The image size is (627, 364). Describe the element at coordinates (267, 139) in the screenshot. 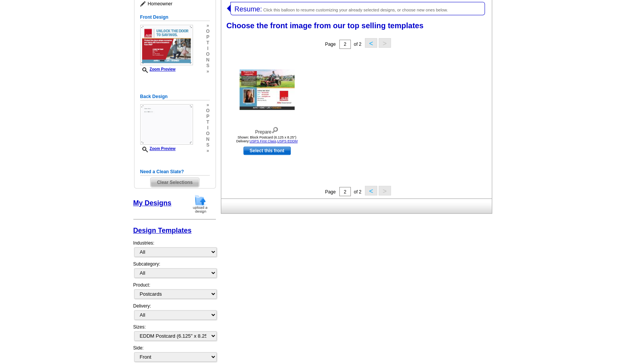

I see `div: Shown: Block Postcard (6.125 x 8.25") Delivery: ,` at that location.